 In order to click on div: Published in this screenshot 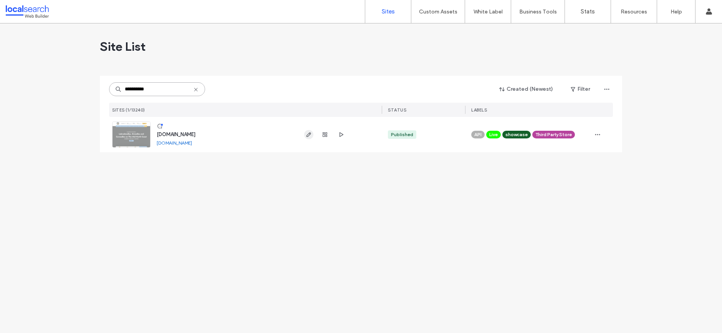, I will do `click(402, 134)`.